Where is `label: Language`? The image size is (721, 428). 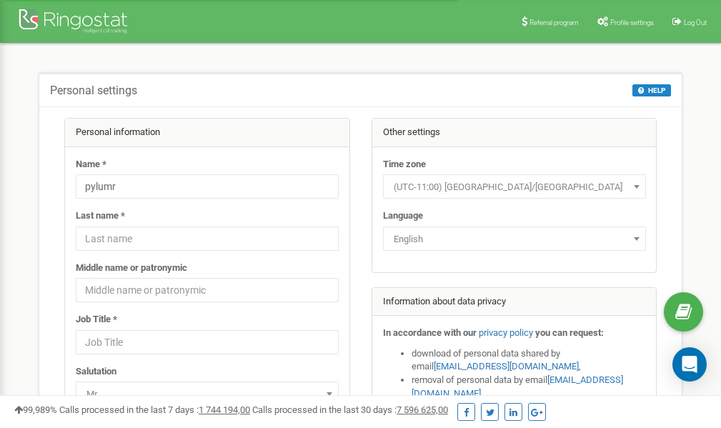
label: Language is located at coordinates (403, 216).